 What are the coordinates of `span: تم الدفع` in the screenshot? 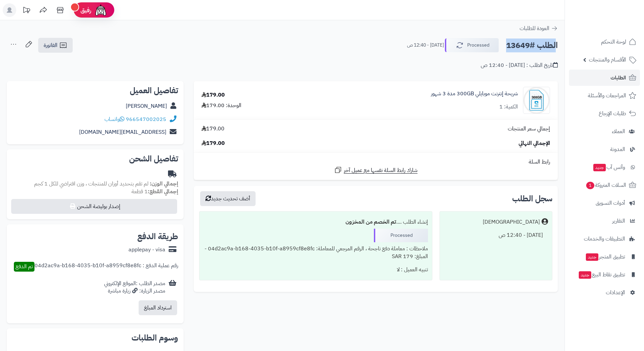 It's located at (24, 267).